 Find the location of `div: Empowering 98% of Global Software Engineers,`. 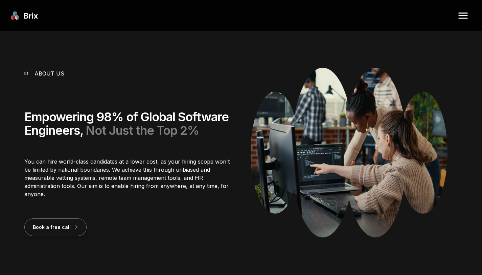

div: Empowering 98% of Global Software Engineers, is located at coordinates (128, 124).